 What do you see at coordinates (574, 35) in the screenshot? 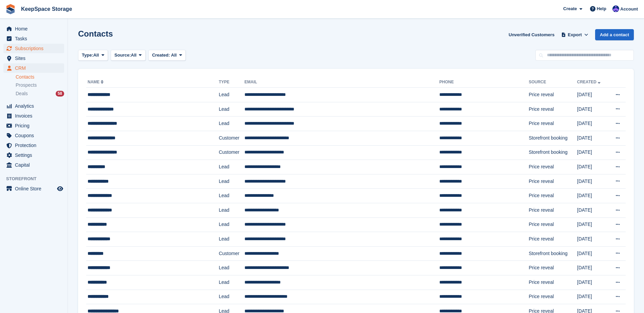
I see `span: Export` at bounding box center [574, 35].